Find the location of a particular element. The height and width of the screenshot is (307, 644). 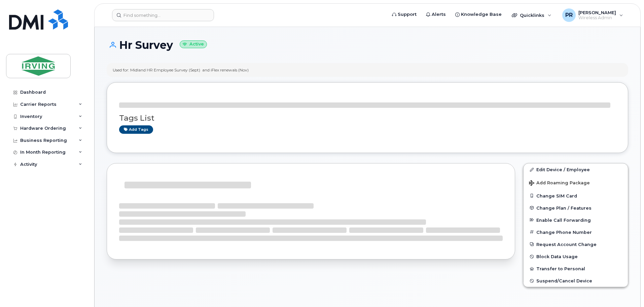

button: Change Plan / Features is located at coordinates (576, 208).